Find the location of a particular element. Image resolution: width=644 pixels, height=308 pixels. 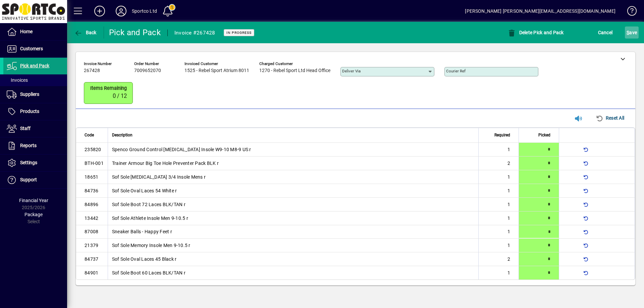

div: Sportco Ltd is located at coordinates (144, 11).